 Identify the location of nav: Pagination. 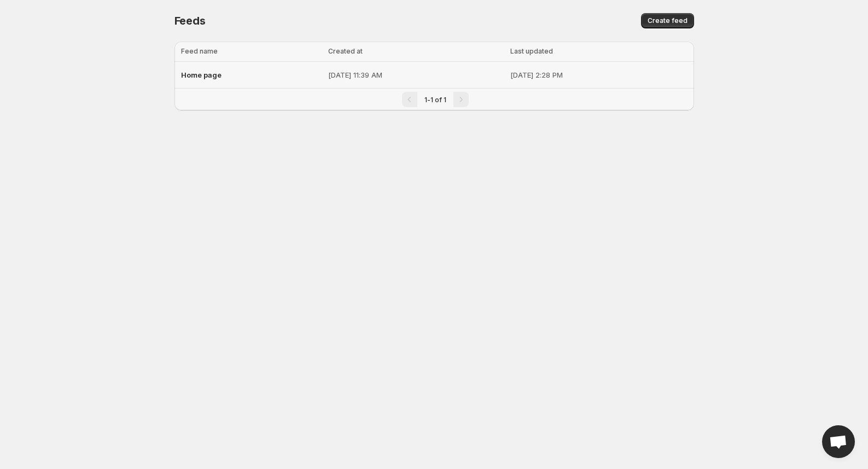
(434, 99).